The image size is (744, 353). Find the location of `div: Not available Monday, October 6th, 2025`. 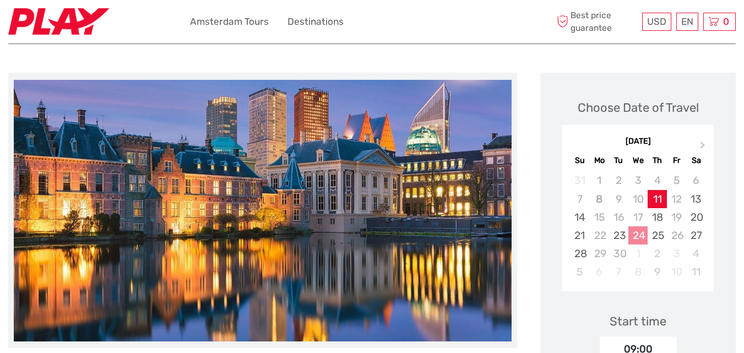

div: Not available Monday, October 6th, 2025 is located at coordinates (599, 271).